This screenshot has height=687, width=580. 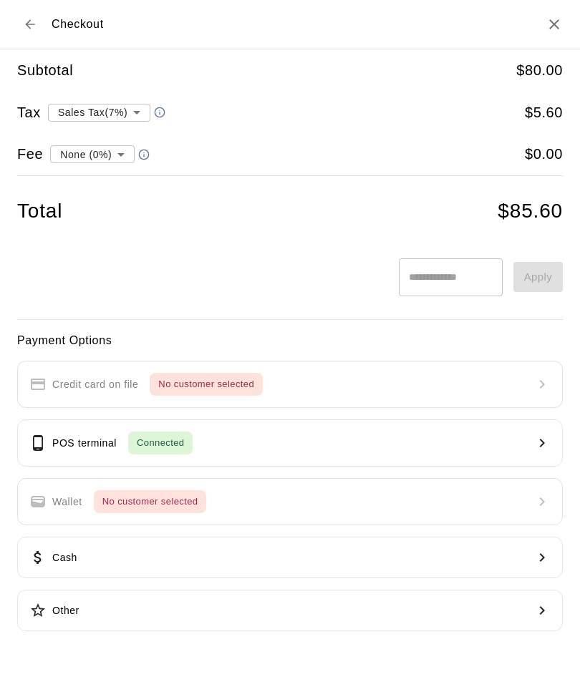 I want to click on span: Connected, so click(x=160, y=443).